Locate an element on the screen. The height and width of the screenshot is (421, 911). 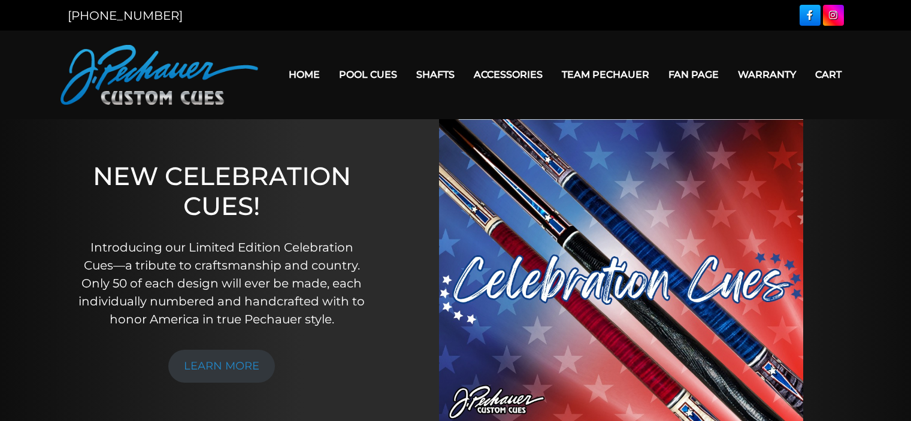
a: Shafts is located at coordinates (435, 74).